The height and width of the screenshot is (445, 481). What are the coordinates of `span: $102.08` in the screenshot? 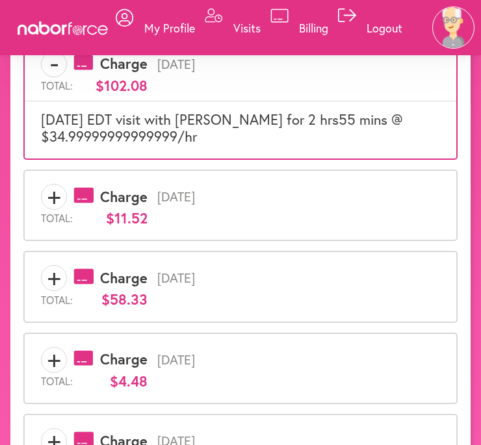 It's located at (115, 86).